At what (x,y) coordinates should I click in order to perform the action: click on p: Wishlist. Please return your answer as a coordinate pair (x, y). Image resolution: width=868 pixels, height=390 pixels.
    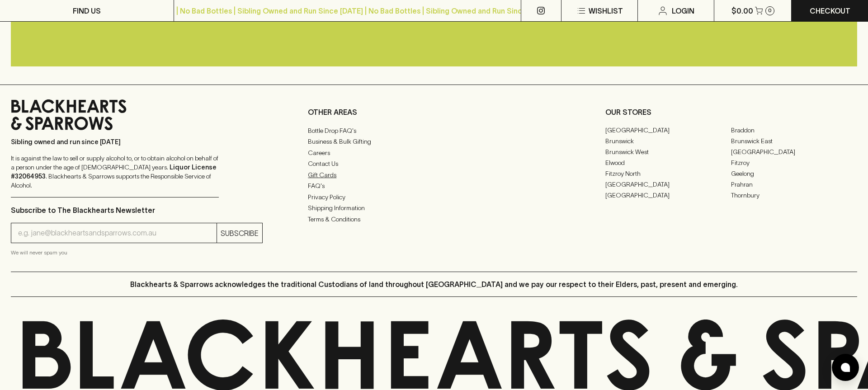
    Looking at the image, I should click on (606, 11).